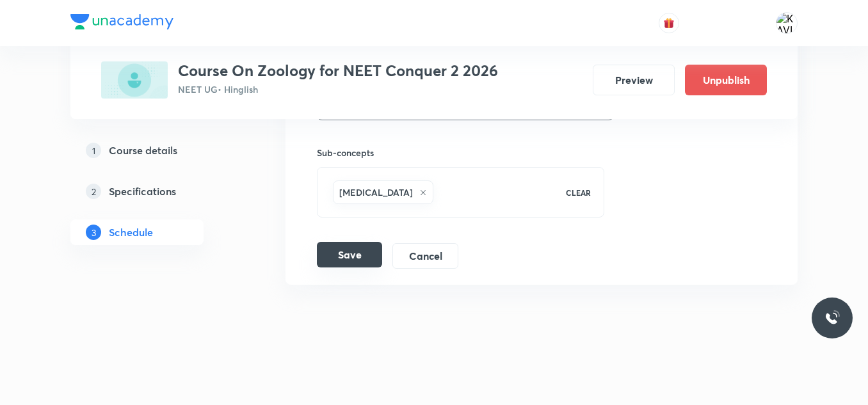  I want to click on h5: Course details, so click(143, 150).